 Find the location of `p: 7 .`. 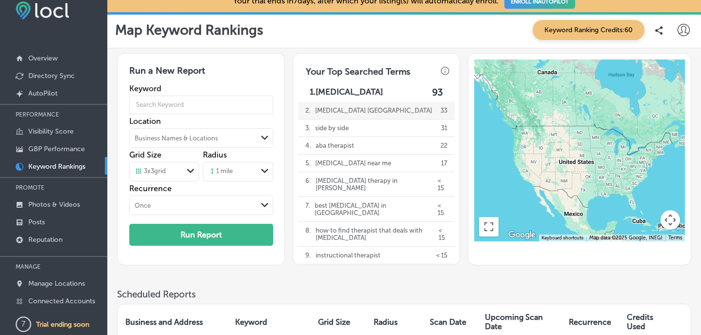

p: 7 . is located at coordinates (307, 209).